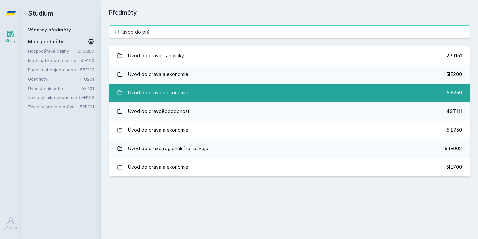 The height and width of the screenshot is (239, 478). What do you see at coordinates (11, 228) in the screenshot?
I see `div: Uživatel` at bounding box center [11, 228].